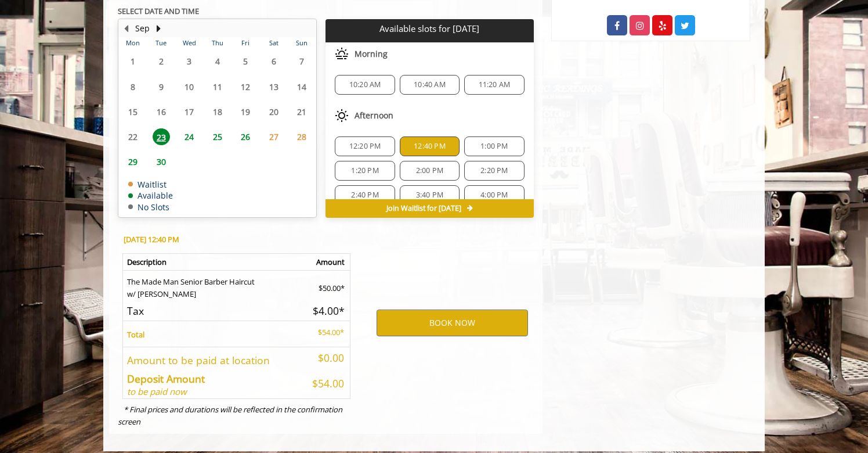  What do you see at coordinates (217, 136) in the screenshot?
I see `td: Select day25` at bounding box center [217, 136].